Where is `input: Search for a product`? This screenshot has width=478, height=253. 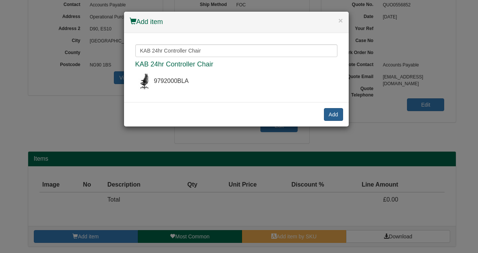
input: Search for a product is located at coordinates (236, 51).